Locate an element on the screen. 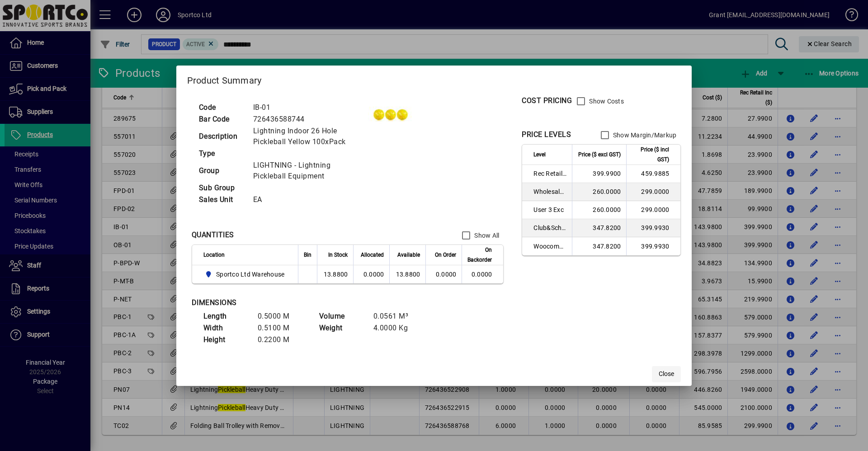 The image size is (868, 451). td: Weight is located at coordinates (342, 328).